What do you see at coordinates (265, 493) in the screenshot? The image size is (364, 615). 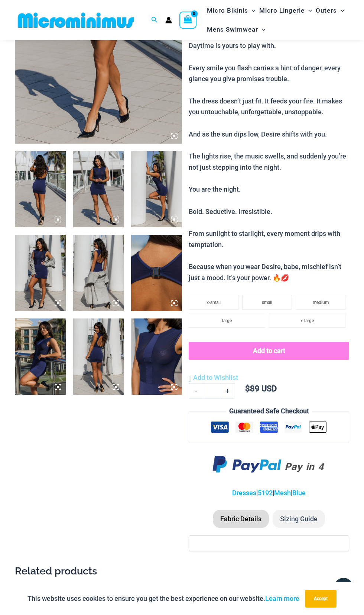 I see `a: 5192` at bounding box center [265, 493].